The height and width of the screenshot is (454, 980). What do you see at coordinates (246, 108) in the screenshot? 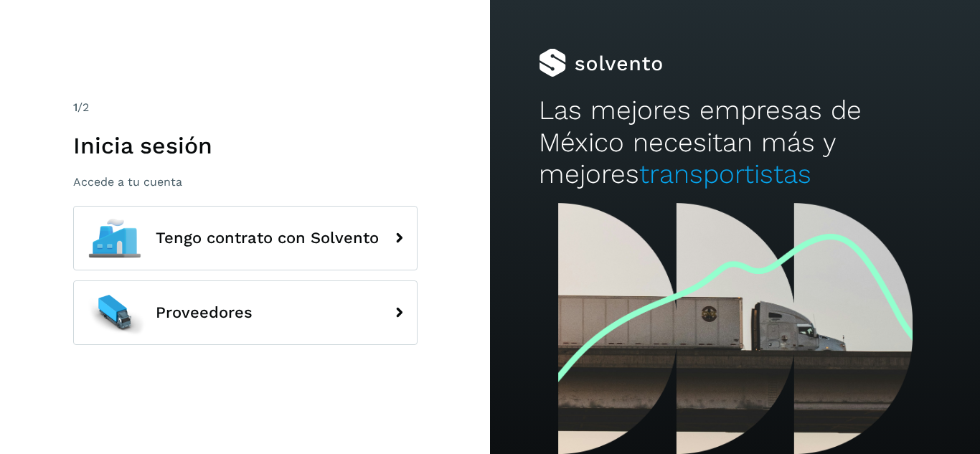
I see `div: /2` at bounding box center [246, 108].